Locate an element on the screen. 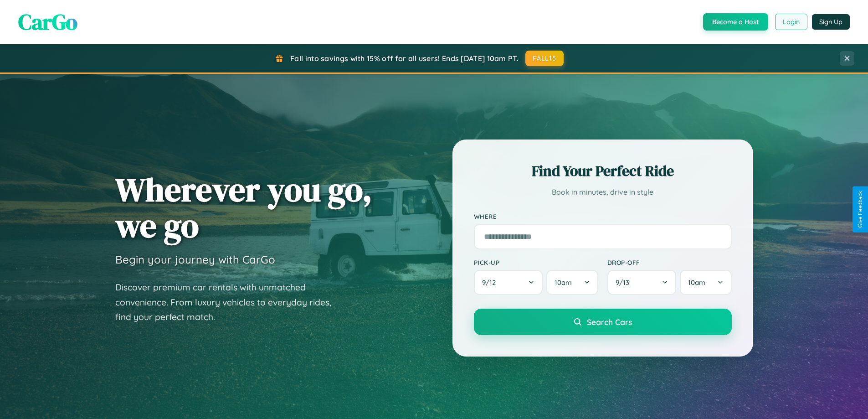 Image resolution: width=868 pixels, height=419 pixels. p: Book in minutes, drive in style is located at coordinates (603, 192).